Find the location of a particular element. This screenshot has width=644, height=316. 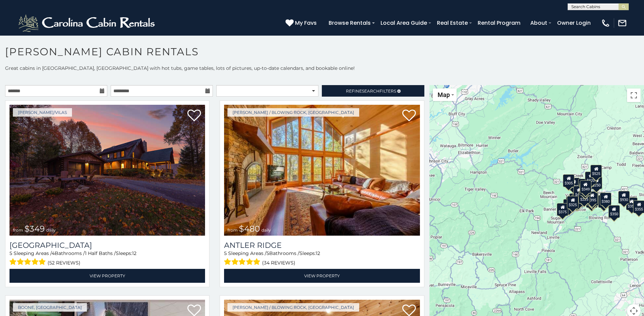

div: $349 is located at coordinates (586, 187).